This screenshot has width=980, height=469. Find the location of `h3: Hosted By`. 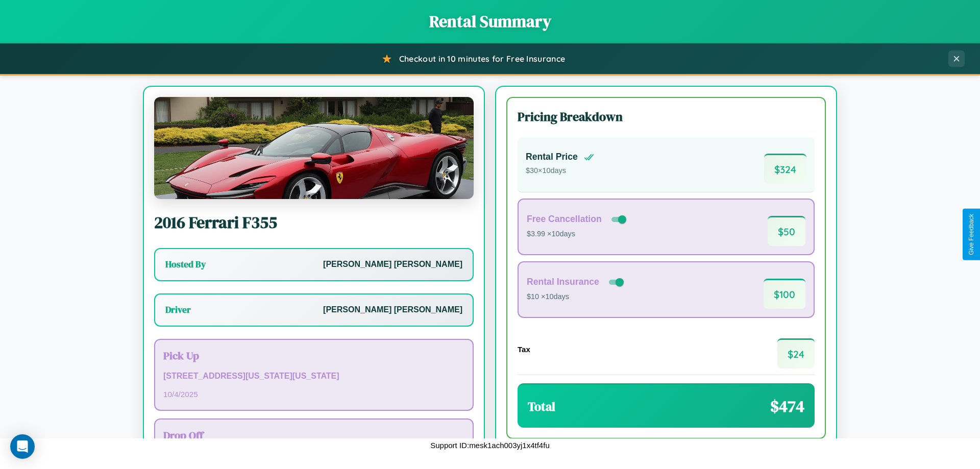

h3: Hosted By is located at coordinates (185, 264).